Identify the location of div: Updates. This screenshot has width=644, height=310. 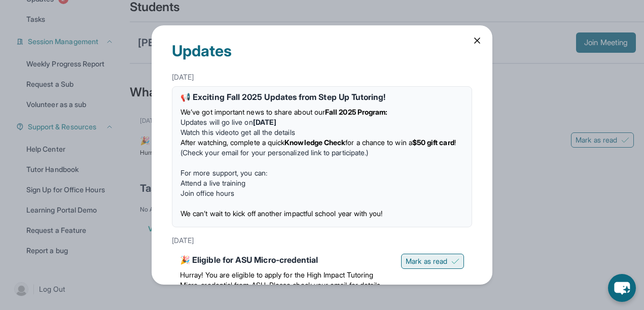
(322, 47).